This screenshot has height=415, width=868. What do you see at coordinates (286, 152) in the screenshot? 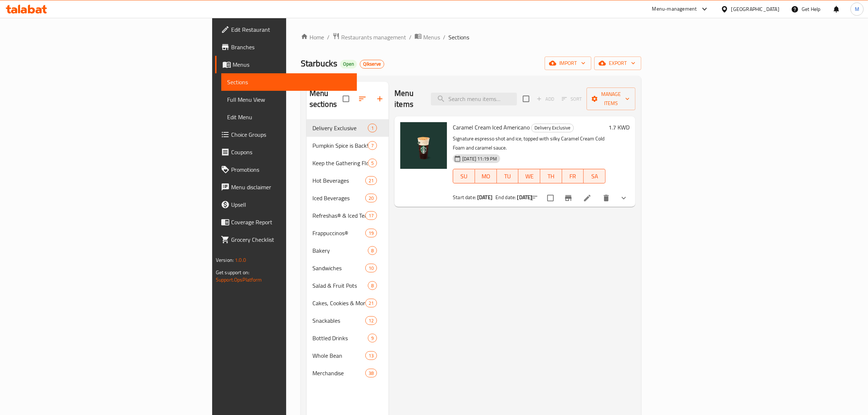
I see `a: Coupons` at bounding box center [286, 152].